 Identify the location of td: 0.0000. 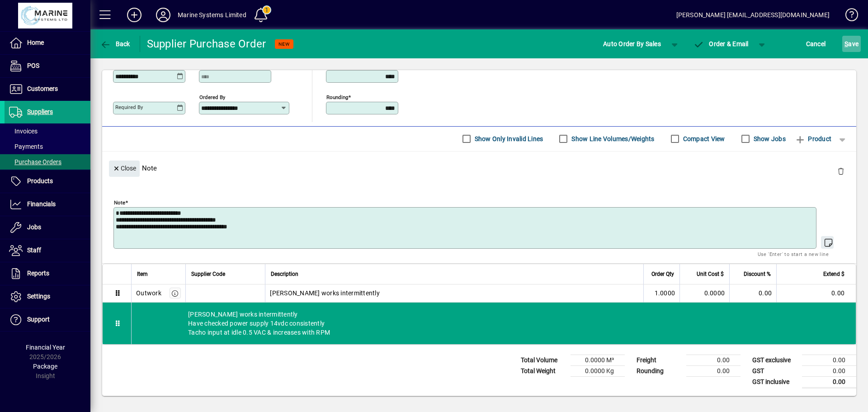
(704, 293).